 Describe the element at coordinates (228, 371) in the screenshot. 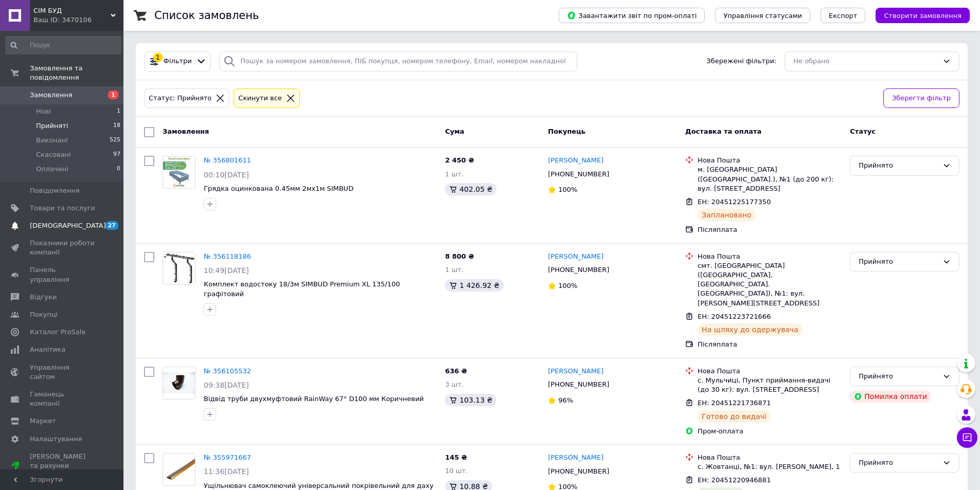

I see `a: № 356105532` at that location.